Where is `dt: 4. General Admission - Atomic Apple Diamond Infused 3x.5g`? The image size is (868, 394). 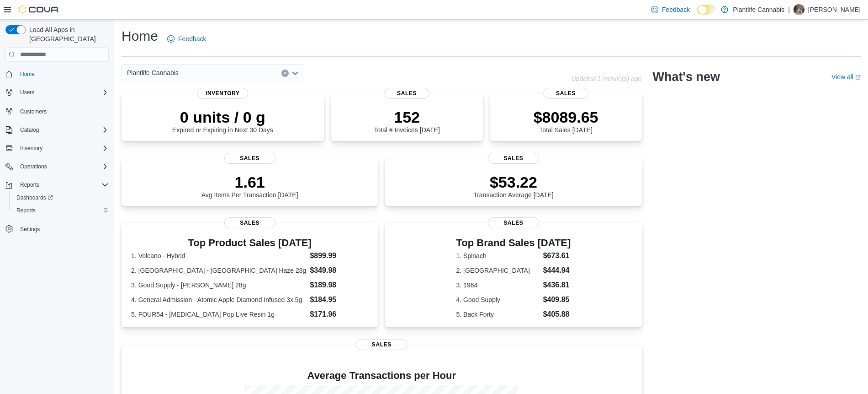
dt: 4. General Admission - Atomic Apple Diamond Infused 3x.5g is located at coordinates (219, 300).